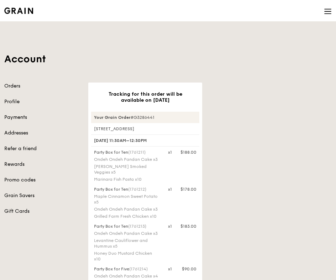 Image resolution: width=336 pixels, height=280 pixels. What do you see at coordinates (42, 133) in the screenshot?
I see `a: Addresses` at bounding box center [42, 133].